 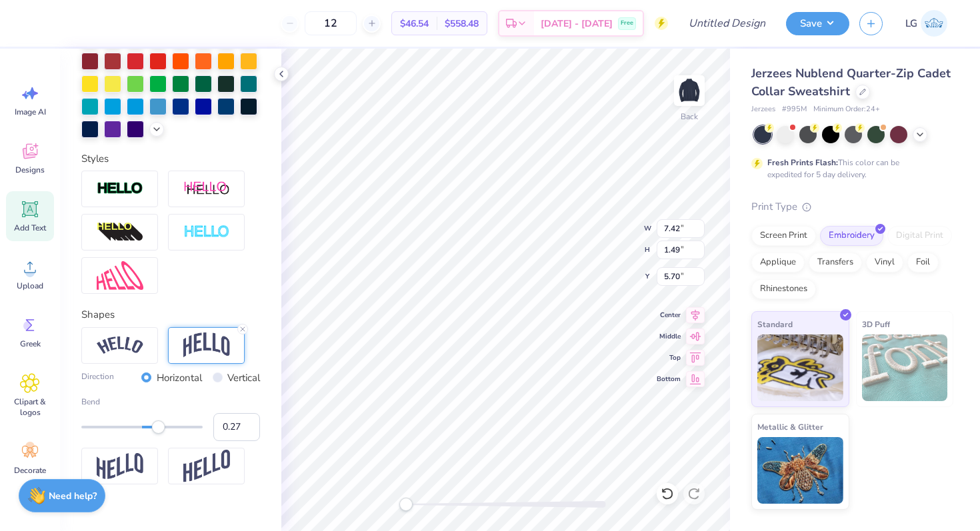 I want to click on div: Back, so click(x=689, y=117).